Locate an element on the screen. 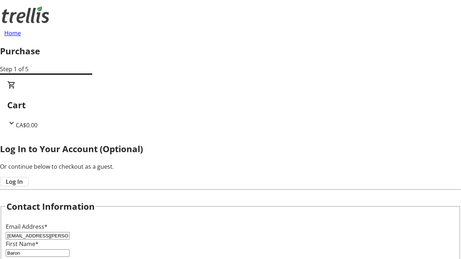 The image size is (461, 259). label: First Name* is located at coordinates (22, 244).